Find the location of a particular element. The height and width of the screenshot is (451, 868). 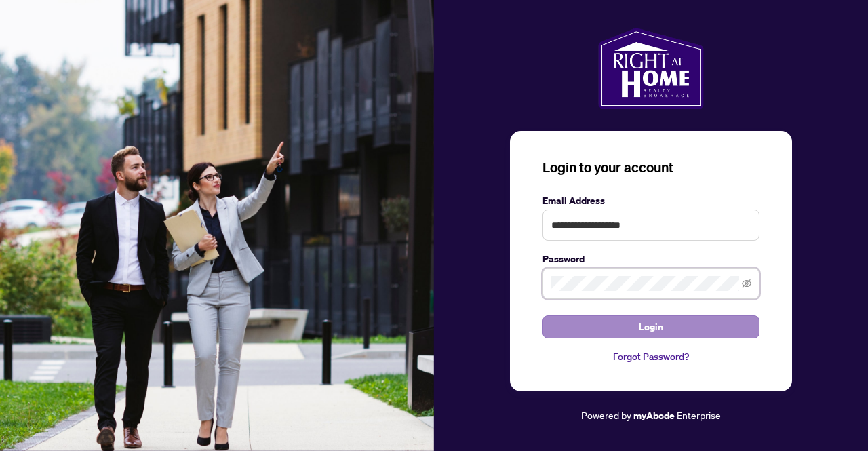

label: Email Address is located at coordinates (651, 201).